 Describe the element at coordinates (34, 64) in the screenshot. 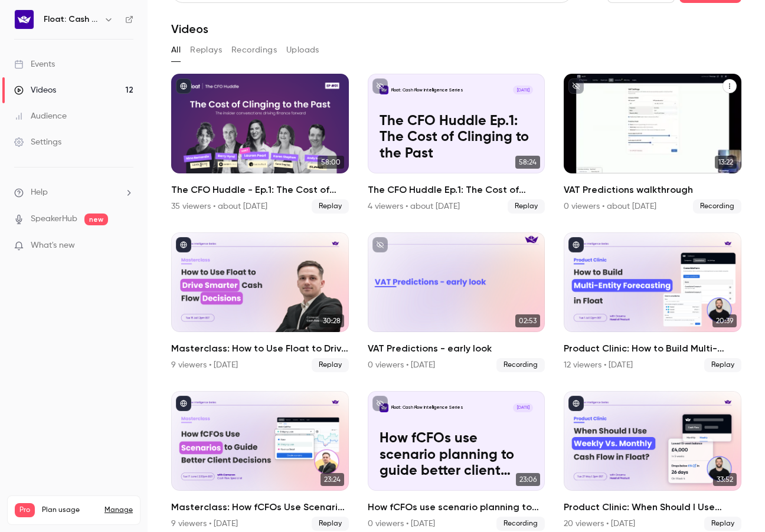

I see `div: Events` at that location.